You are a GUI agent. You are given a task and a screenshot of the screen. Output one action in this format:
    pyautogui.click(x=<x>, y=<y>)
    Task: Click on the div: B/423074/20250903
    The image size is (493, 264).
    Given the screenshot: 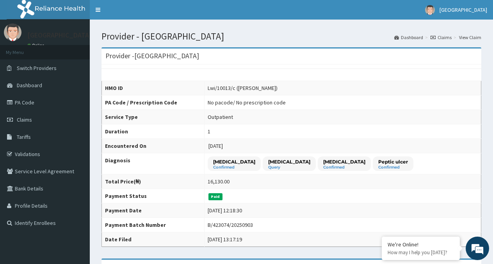 What is the action you would take?
    pyautogui.click(x=231, y=225)
    